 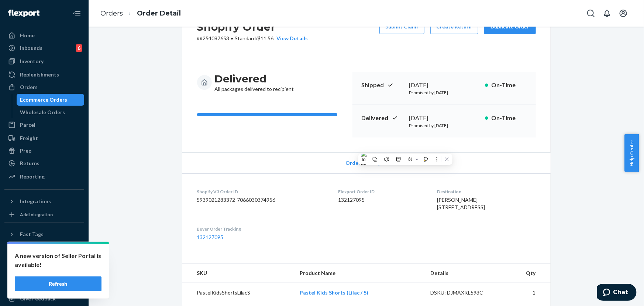 I want to click on button: View Details, so click(x=291, y=38).